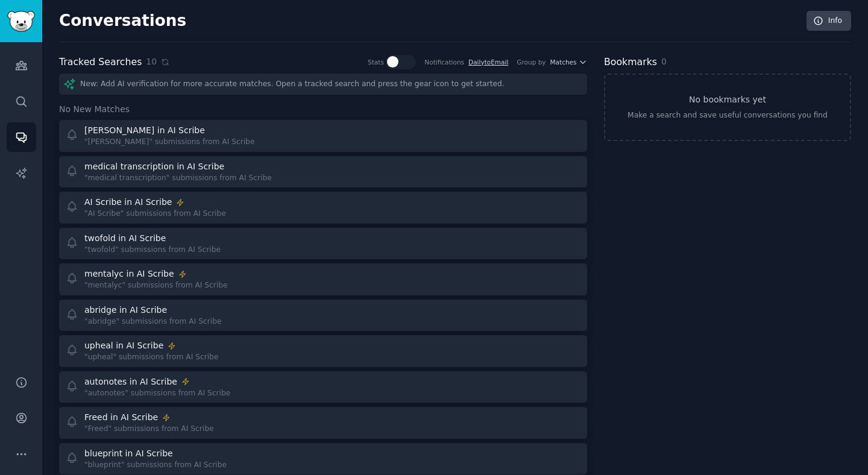 The width and height of the screenshot is (868, 475). What do you see at coordinates (122, 21) in the screenshot?
I see `h2: Conversations` at bounding box center [122, 21].